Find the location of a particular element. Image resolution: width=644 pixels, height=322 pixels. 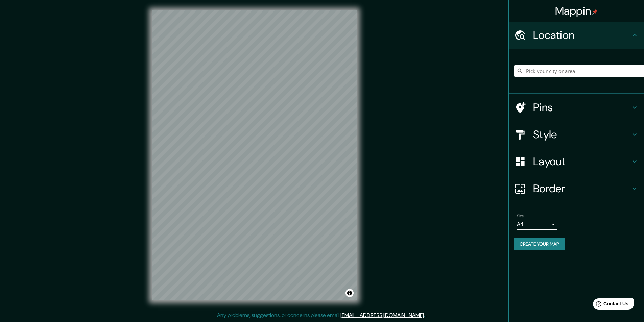

h4: Style is located at coordinates (582, 135).